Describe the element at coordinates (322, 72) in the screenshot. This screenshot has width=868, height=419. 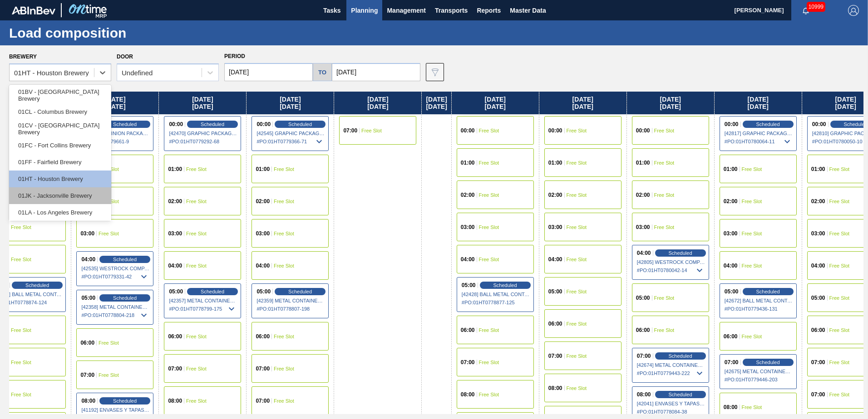
I see `h5: to` at that location.